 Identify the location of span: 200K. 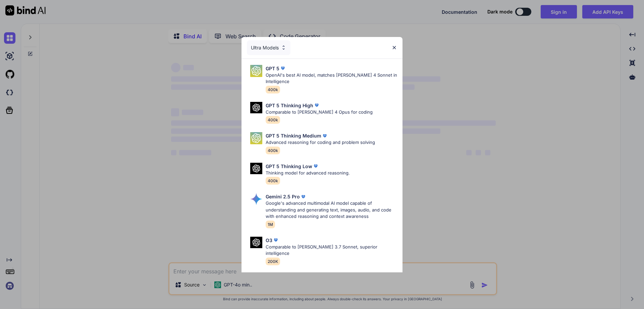
(273, 261).